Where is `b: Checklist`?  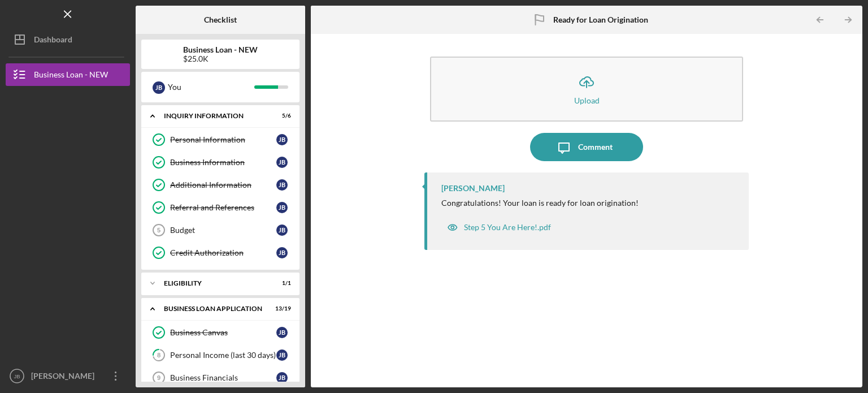 b: Checklist is located at coordinates (220, 20).